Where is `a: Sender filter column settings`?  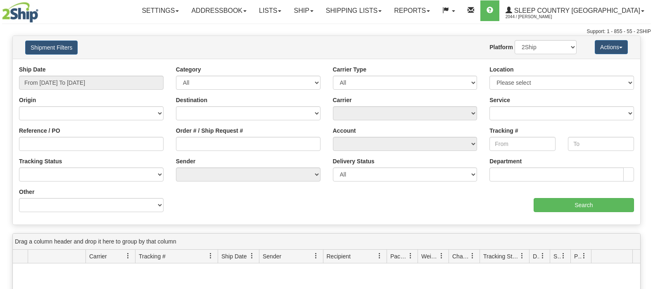 a: Sender filter column settings is located at coordinates (316, 256).